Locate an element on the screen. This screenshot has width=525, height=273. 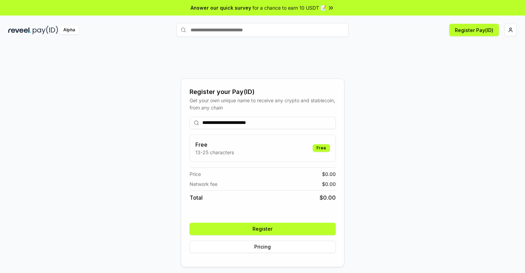
p: 13-25 characters is located at coordinates (215, 152).